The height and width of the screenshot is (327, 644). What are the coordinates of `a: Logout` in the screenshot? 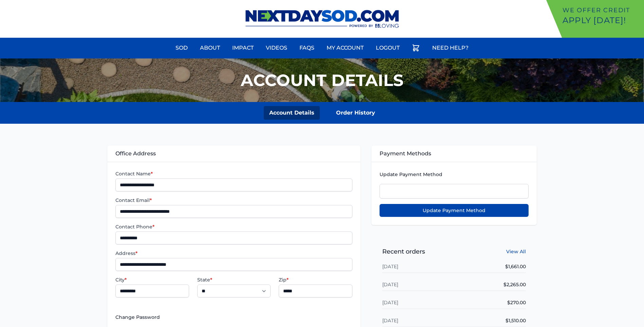 It's located at (388, 48).